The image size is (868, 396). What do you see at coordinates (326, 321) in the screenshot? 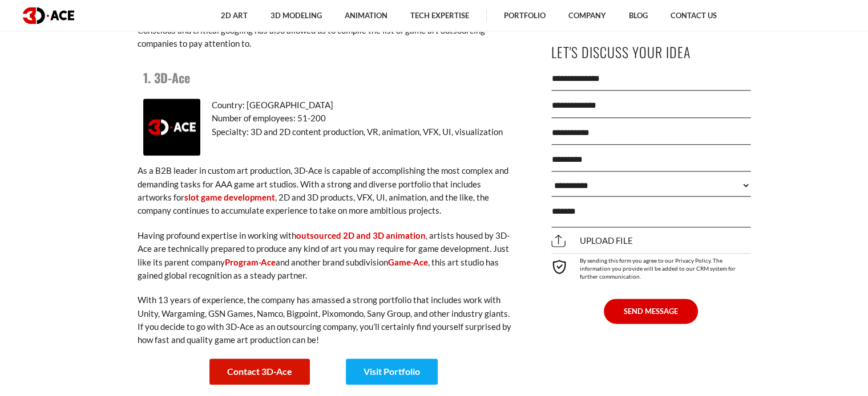
I see `p: With 13 years of experience, the company has amassed a strong portfolio that includes work with U...` at bounding box center [326, 321].